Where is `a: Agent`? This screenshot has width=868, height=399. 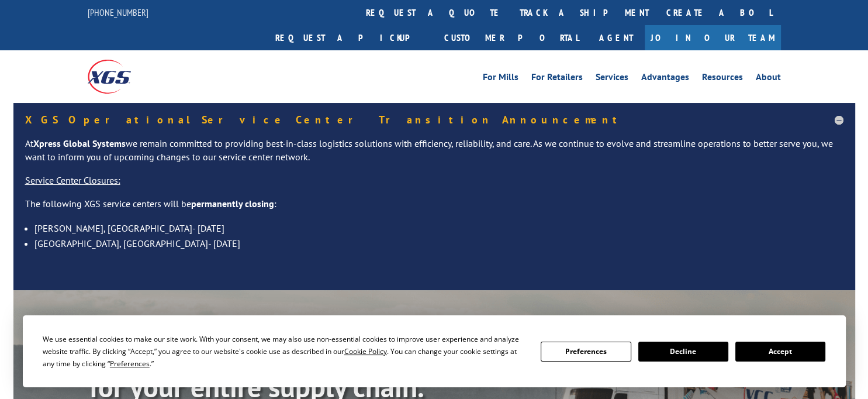
a: Agent is located at coordinates (616, 38).